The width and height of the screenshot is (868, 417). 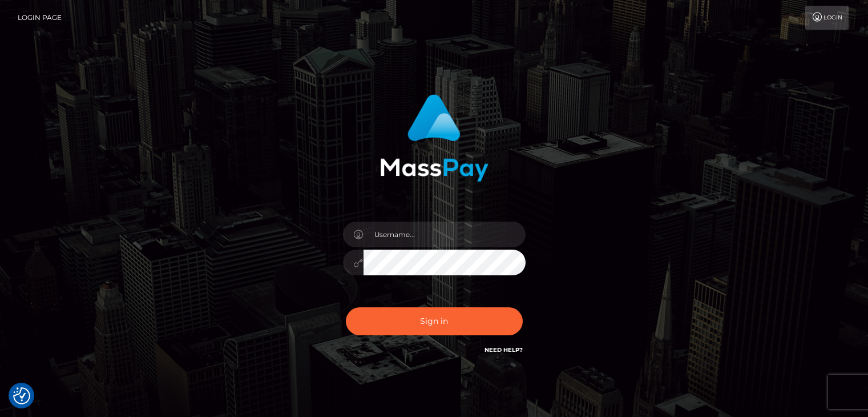 What do you see at coordinates (827, 18) in the screenshot?
I see `a: Login` at bounding box center [827, 18].